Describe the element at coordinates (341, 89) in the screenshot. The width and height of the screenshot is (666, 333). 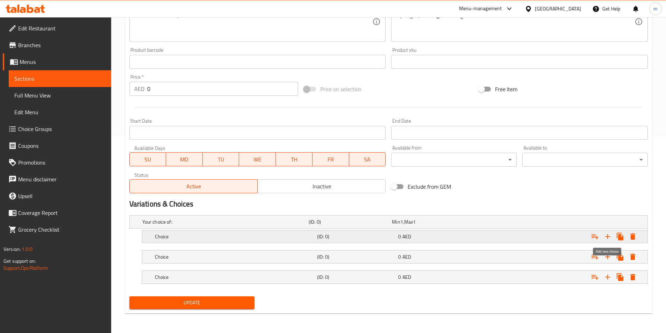
I see `span: Price on selection` at that location.